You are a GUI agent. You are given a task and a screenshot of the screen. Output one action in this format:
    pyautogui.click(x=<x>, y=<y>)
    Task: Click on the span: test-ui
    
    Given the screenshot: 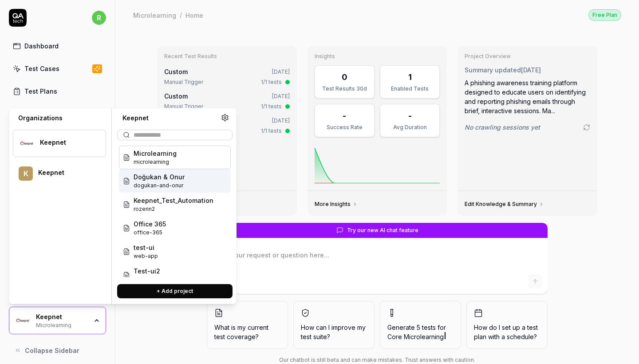 What is the action you would take?
    pyautogui.click(x=146, y=247)
    